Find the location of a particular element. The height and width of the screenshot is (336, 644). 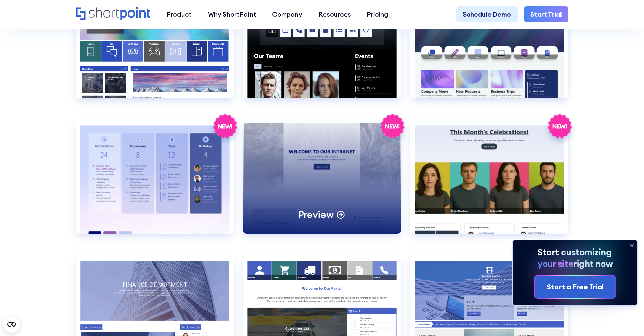

a: Schedule Demo is located at coordinates (487, 14).